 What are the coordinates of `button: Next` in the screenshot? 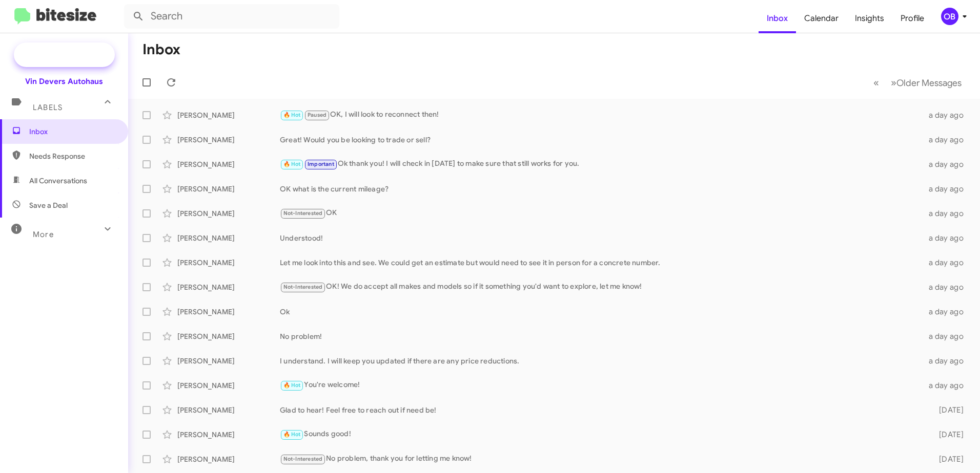 It's located at (926, 83).